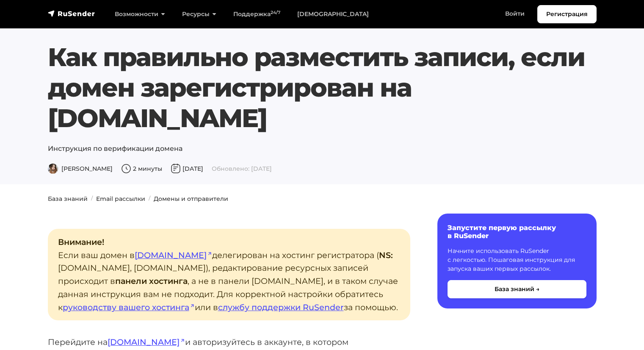  Describe the element at coordinates (72, 13) in the screenshot. I see `img: RuSender` at that location.